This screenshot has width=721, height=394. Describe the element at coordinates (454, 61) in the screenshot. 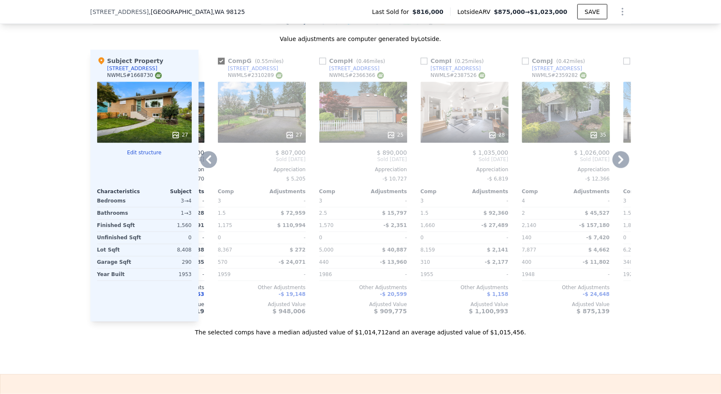

I see `div: Comp I` at that location.